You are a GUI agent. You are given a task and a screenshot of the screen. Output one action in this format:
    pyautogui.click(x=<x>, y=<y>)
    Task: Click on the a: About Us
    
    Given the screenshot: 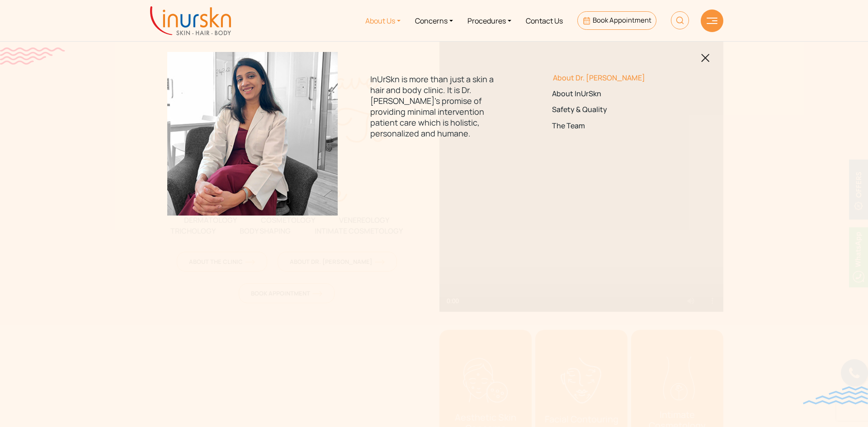 What is the action you would take?
    pyautogui.click(x=383, y=20)
    